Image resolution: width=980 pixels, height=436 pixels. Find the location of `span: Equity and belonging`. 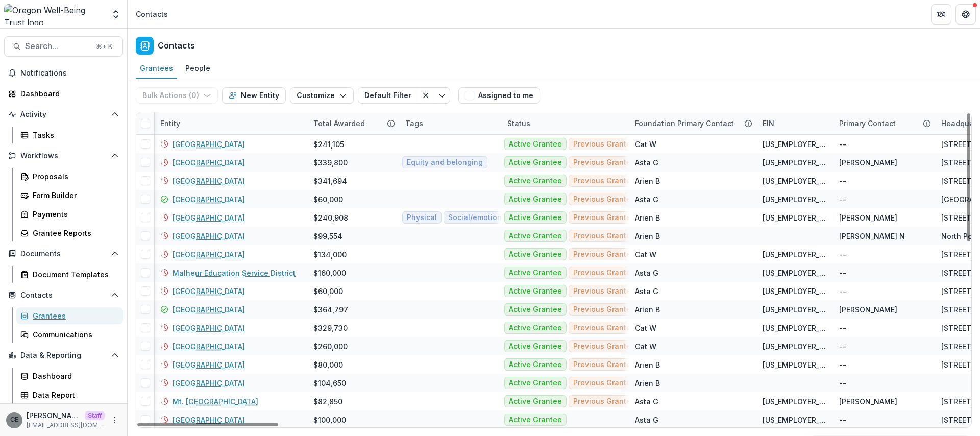

span: Equity and belonging is located at coordinates (444, 162).